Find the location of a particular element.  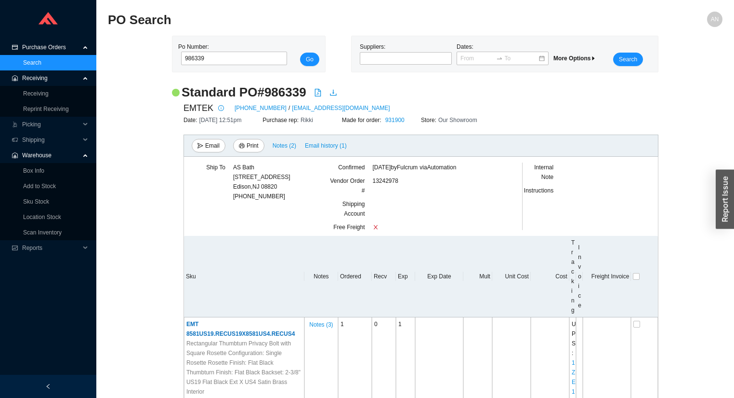

span: EMTEK is located at coordinates (199, 108).